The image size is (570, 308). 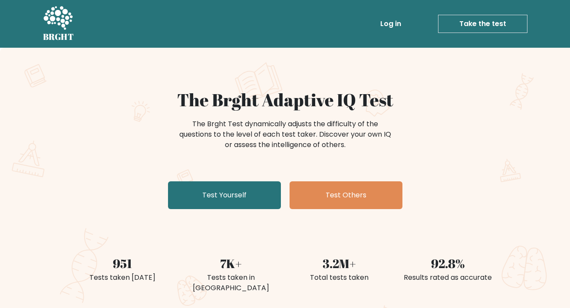 I want to click on a: Test Others, so click(x=346, y=195).